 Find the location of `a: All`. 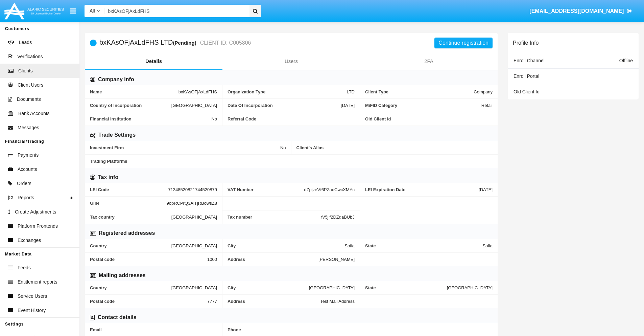

a: All is located at coordinates (95, 11).